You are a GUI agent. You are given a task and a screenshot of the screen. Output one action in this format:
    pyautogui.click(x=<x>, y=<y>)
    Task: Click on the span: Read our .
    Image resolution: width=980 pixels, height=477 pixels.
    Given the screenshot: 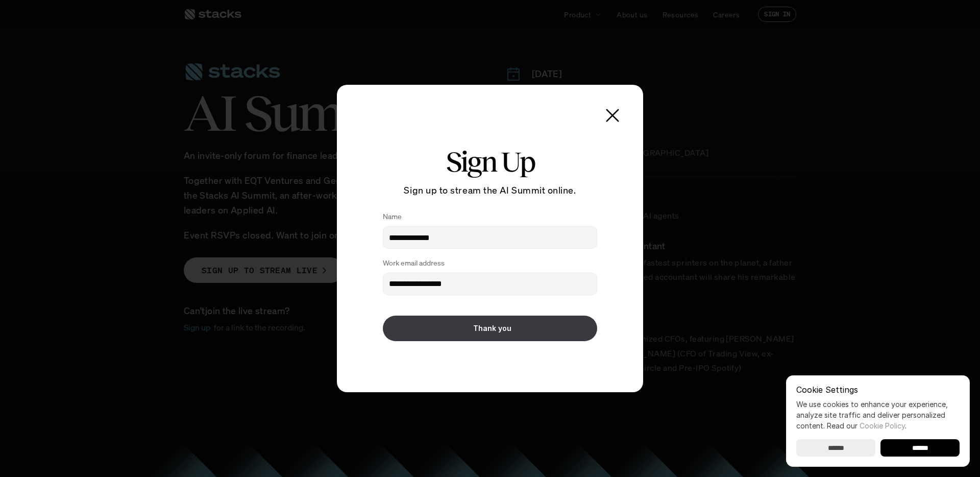 What is the action you would take?
    pyautogui.click(x=867, y=426)
    